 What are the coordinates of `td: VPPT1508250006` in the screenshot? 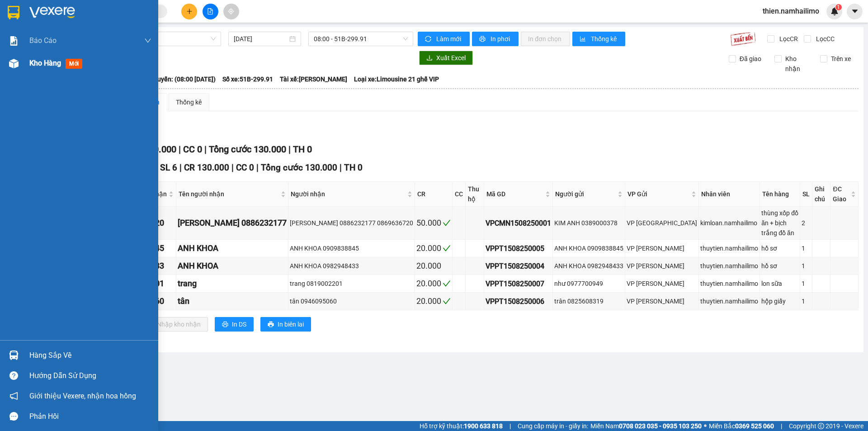 It's located at (519, 301).